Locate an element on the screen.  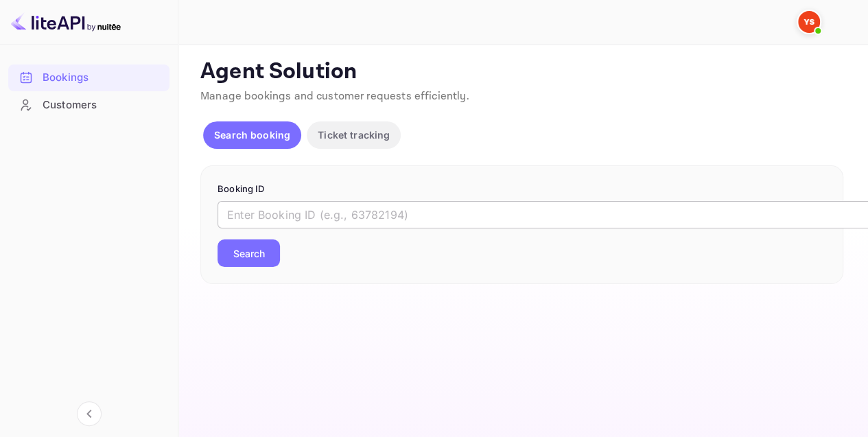
img: LiteAPI logo is located at coordinates (66, 22).